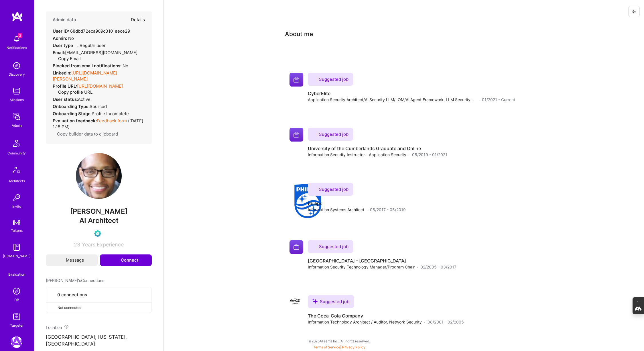  Describe the element at coordinates (53, 307) in the screenshot. I see `i: icon CloseGray` at that location.